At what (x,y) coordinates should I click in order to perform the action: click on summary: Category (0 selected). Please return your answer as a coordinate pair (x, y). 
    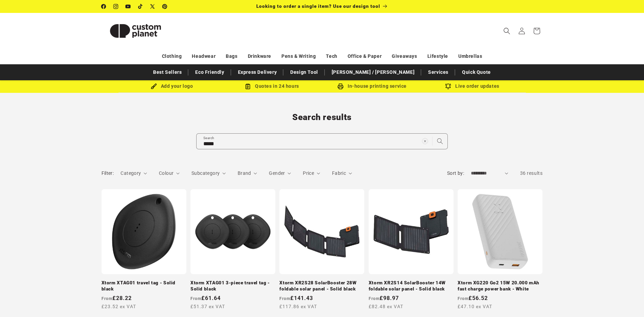
    Looking at the image, I should click on (134, 173).